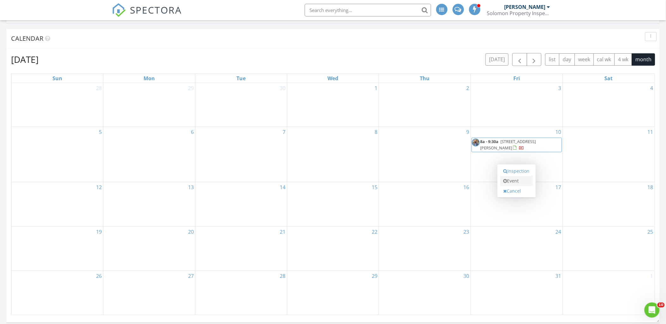 This screenshot has height=324, width=666. What do you see at coordinates (192, 132) in the screenshot?
I see `a: Go to October 6, 2025` at bounding box center [192, 132].